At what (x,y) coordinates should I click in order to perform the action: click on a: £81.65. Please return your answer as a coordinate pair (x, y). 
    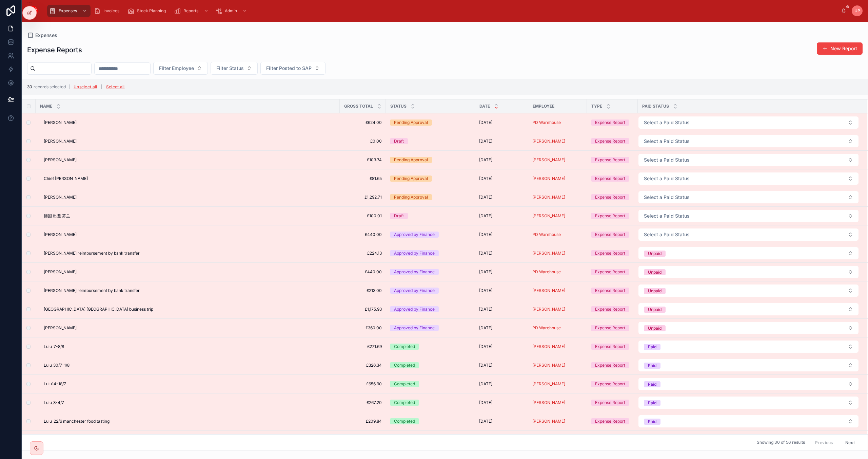
    Looking at the image, I should click on (362, 178).